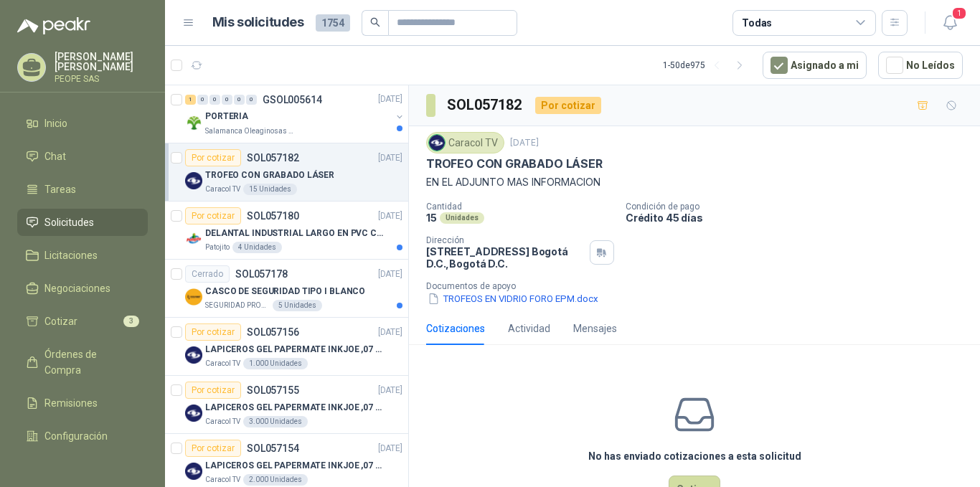 The image size is (980, 487). What do you see at coordinates (76, 437) in the screenshot?
I see `span: Configuración` at bounding box center [76, 437].